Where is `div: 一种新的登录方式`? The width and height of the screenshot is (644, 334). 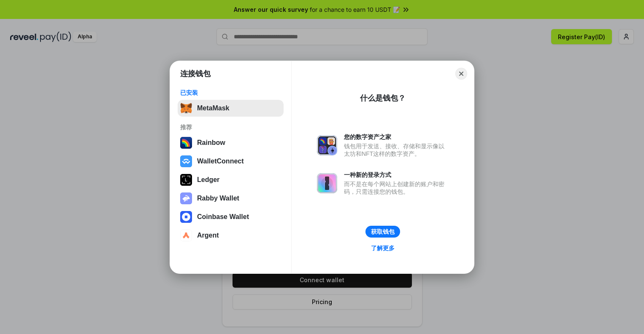 div: 一种新的登录方式 is located at coordinates (397, 175).